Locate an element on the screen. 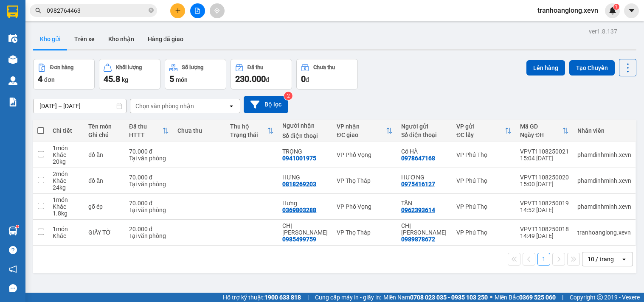 Image resolution: width=644 pixels, height=302 pixels. span: file-add is located at coordinates (197, 11).